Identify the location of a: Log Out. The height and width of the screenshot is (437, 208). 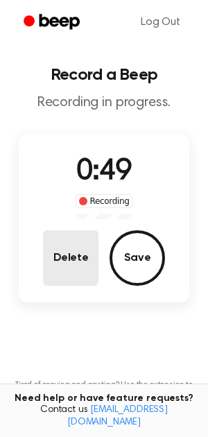
(160, 22).